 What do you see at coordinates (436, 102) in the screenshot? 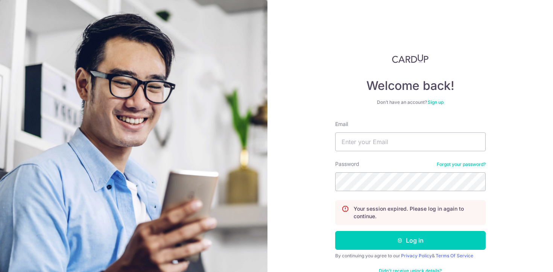
I see `a: Sign up` at bounding box center [436, 102].